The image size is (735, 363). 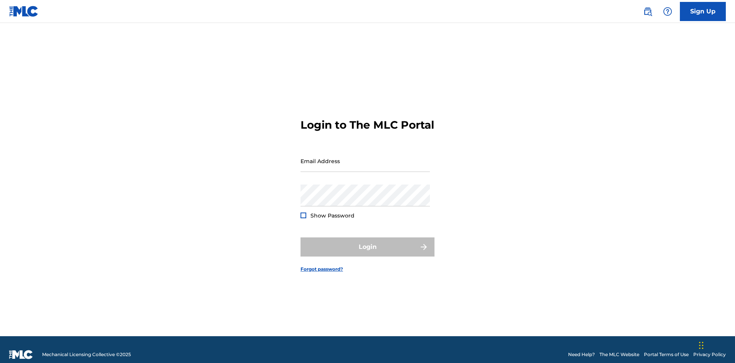 What do you see at coordinates (668, 11) in the screenshot?
I see `div: Help` at bounding box center [668, 11].